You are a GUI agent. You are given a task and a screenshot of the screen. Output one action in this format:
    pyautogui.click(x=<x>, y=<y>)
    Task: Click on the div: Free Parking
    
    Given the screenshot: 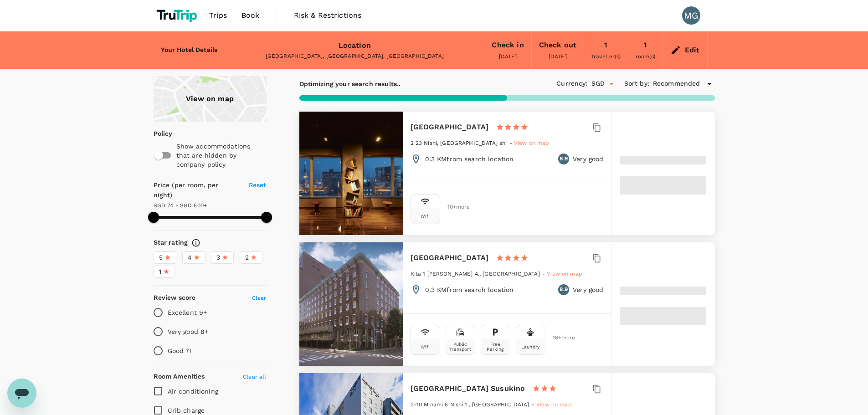 What is the action you would take?
    pyautogui.click(x=495, y=347)
    